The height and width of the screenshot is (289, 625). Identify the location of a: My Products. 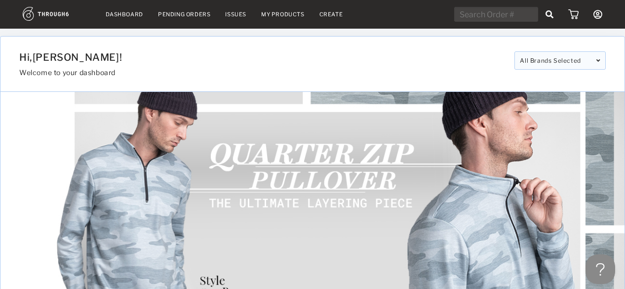
(283, 14).